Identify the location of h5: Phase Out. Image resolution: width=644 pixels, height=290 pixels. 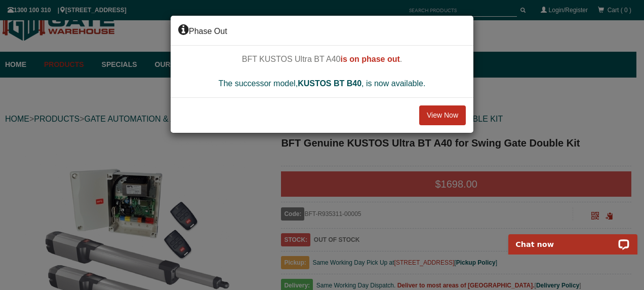
(322, 31).